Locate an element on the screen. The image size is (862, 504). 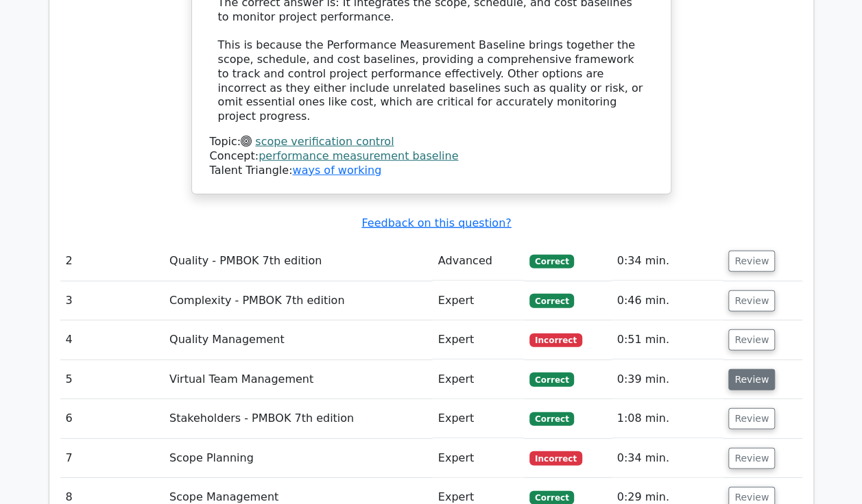
td: 0:39 min. is located at coordinates (667, 379).